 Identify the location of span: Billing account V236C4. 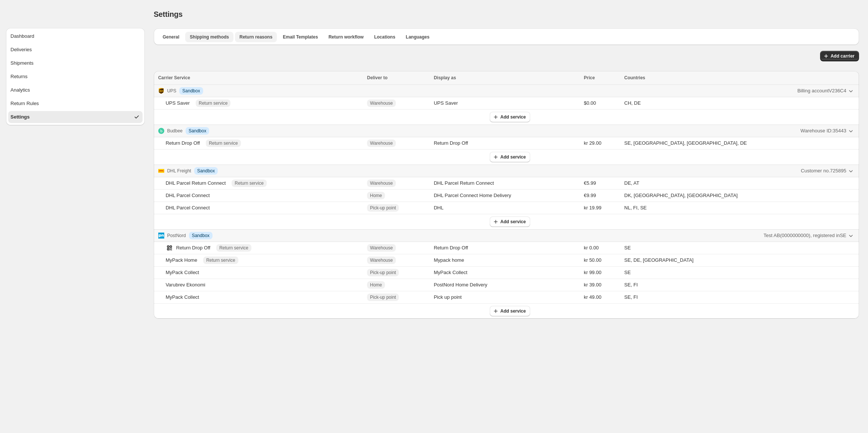
(822, 91).